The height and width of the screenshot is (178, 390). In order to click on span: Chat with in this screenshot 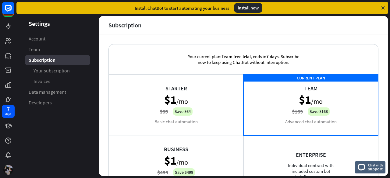, I will do `click(376, 165)`.